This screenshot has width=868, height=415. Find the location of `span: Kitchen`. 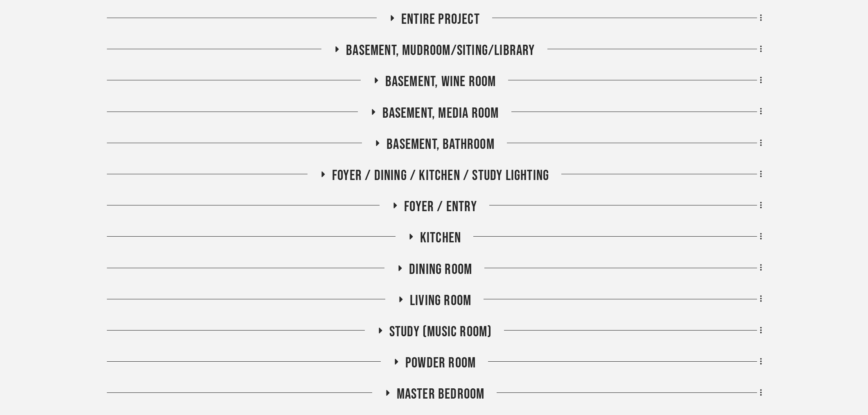

span: Kitchen is located at coordinates (440, 237).